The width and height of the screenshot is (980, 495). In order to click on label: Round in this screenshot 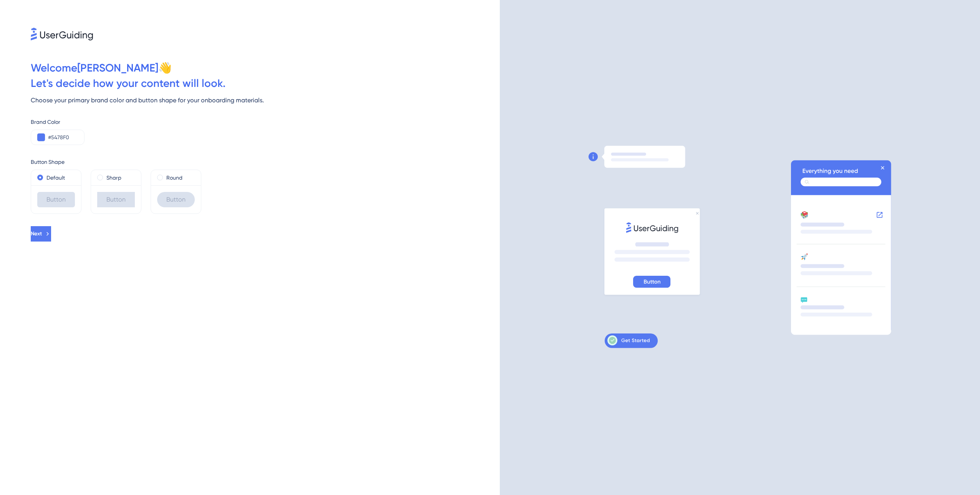, I will do `click(174, 178)`.